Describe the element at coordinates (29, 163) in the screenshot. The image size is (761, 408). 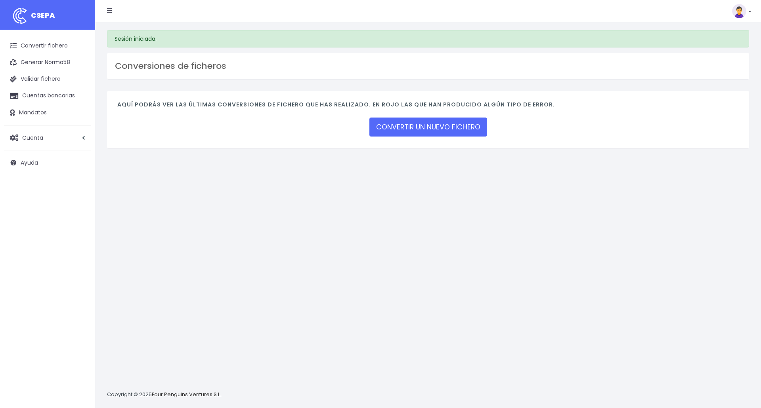
I see `span: Ayuda` at that location.